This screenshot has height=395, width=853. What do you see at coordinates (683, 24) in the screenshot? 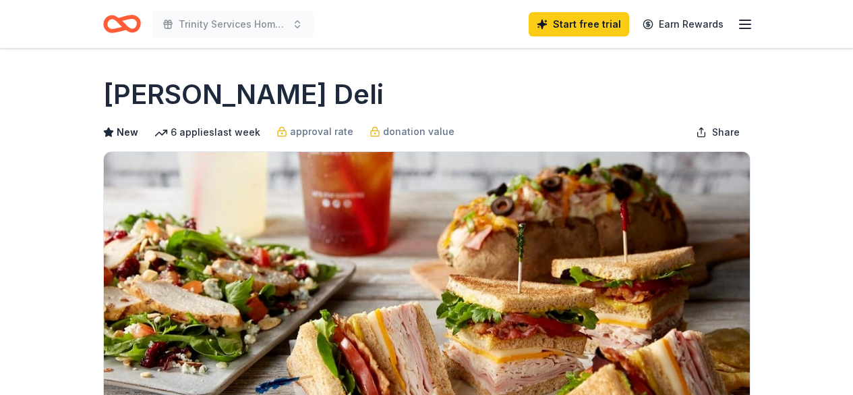
I see `a: Earn Rewards` at bounding box center [683, 24].